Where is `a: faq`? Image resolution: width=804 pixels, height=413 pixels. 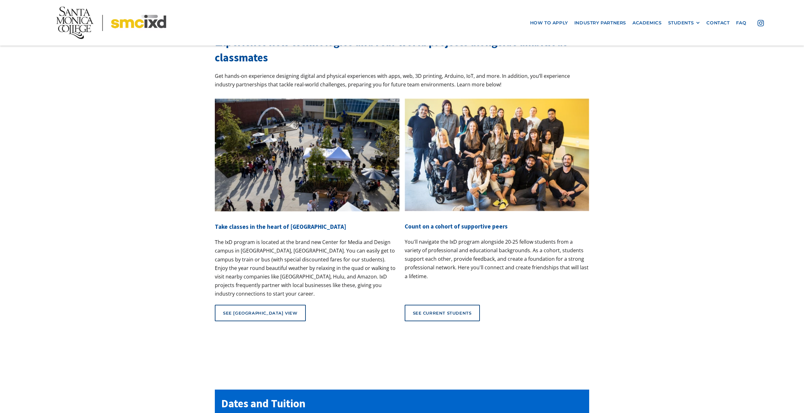
a: faq is located at coordinates (742, 22).